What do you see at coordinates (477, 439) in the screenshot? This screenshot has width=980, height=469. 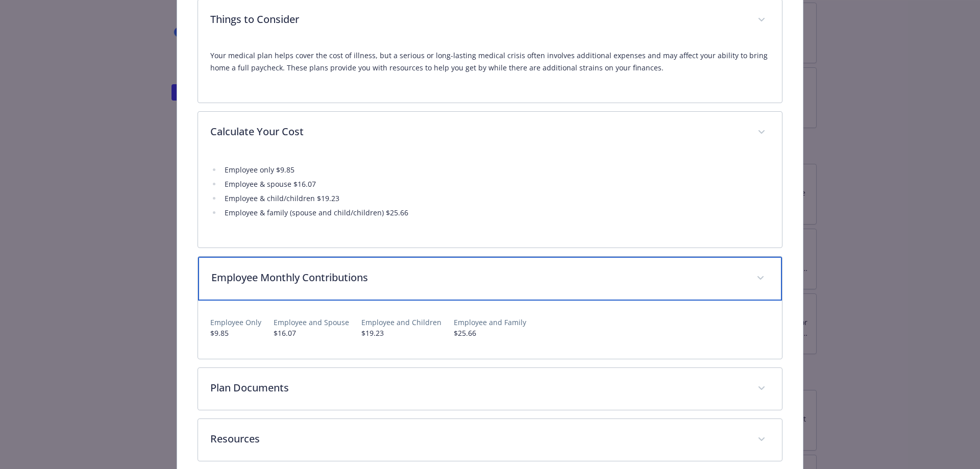 I see `p: Resources` at bounding box center [477, 439].